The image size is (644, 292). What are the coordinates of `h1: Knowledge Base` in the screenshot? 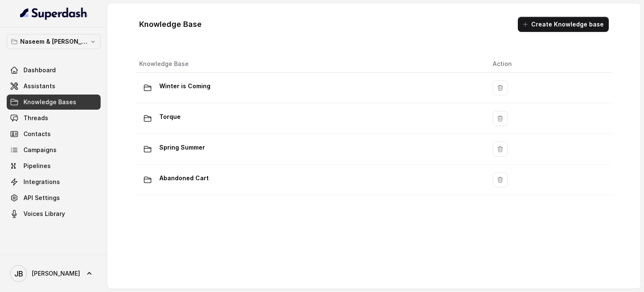 It's located at (170, 25).